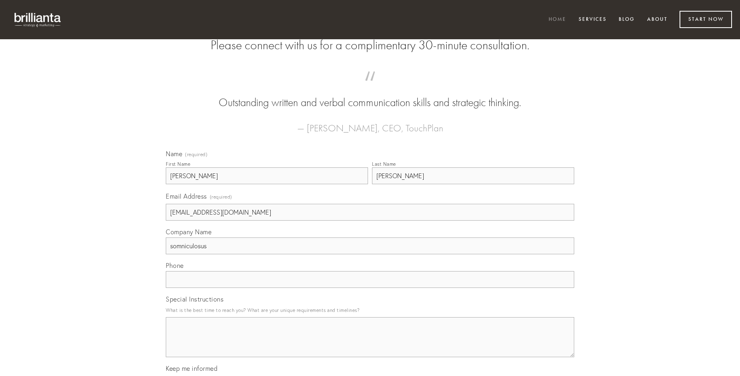  I want to click on span: Special Instructions, so click(194, 299).